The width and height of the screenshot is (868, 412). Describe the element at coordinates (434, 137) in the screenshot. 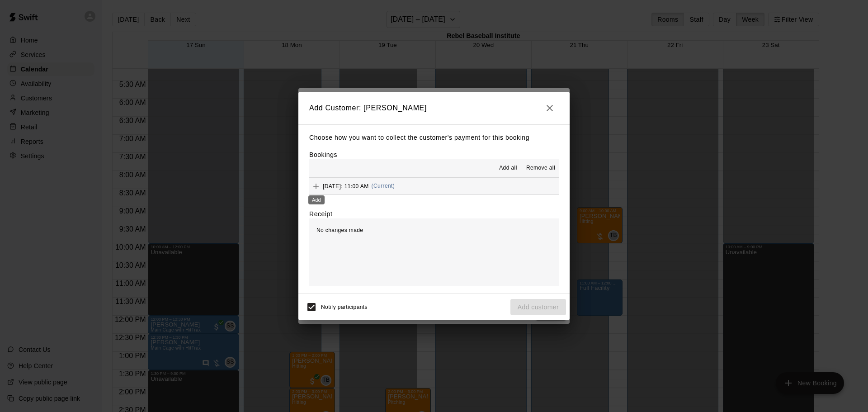

I see `p: Choose how you want to collect the customer's payment for this booking` at that location.